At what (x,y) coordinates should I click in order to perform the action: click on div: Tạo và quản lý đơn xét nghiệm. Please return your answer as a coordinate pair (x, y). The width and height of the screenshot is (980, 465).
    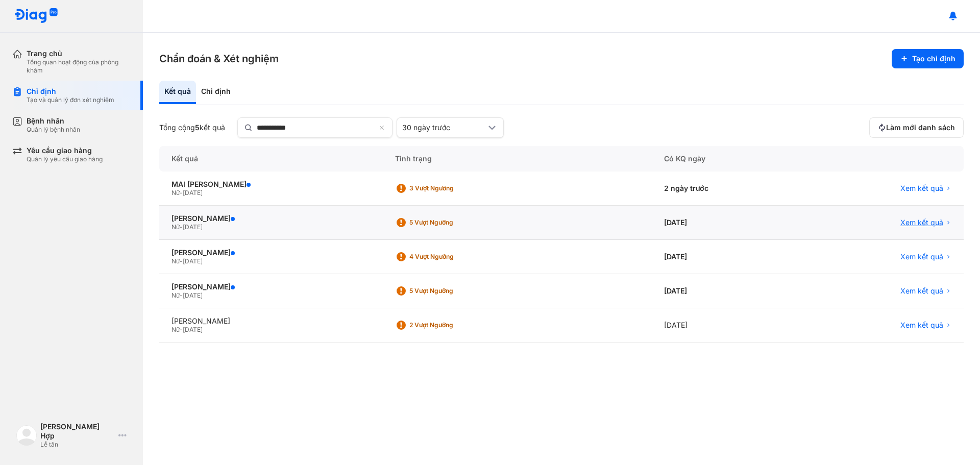
    Looking at the image, I should click on (70, 100).